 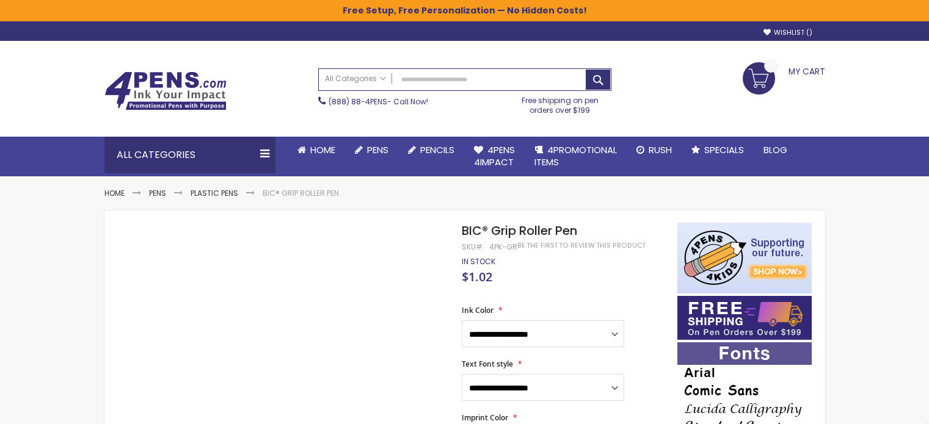 I want to click on span: Text Font style, so click(x=487, y=364).